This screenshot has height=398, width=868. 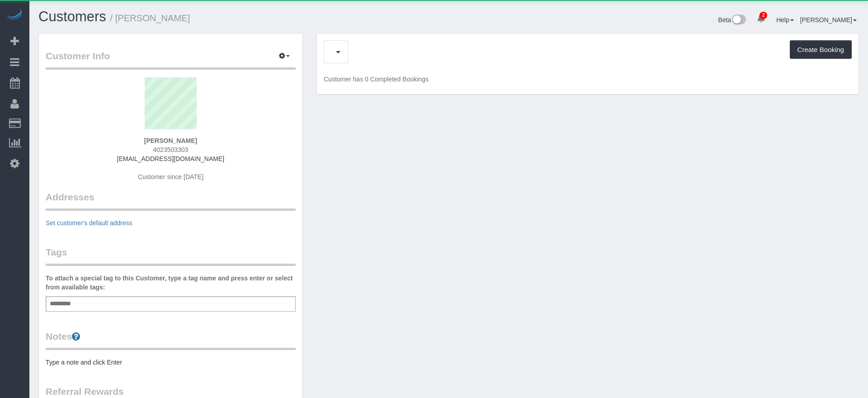 What do you see at coordinates (170, 256) in the screenshot?
I see `legend: Tags` at bounding box center [170, 256].